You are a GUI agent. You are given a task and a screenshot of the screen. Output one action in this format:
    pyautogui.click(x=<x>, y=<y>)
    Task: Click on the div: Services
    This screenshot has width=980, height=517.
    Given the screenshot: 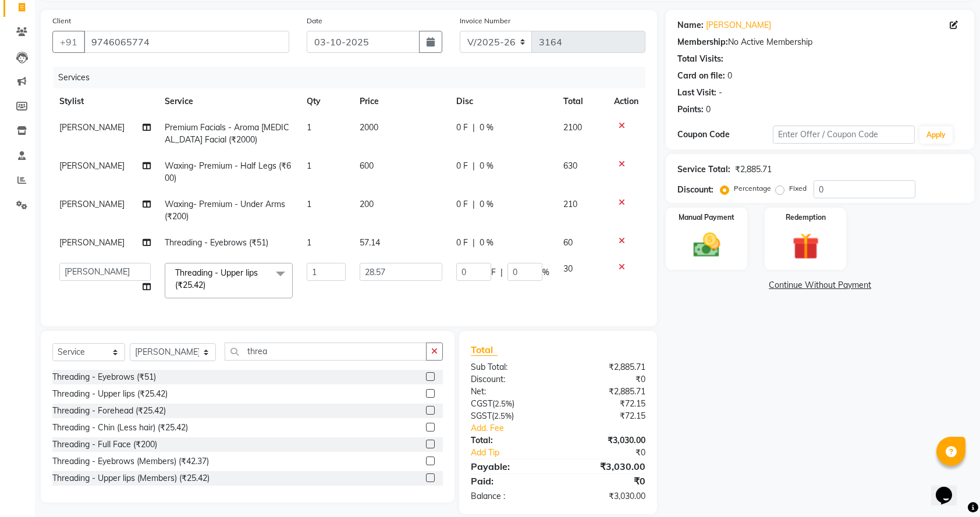 What is the action you would take?
    pyautogui.click(x=353, y=78)
    